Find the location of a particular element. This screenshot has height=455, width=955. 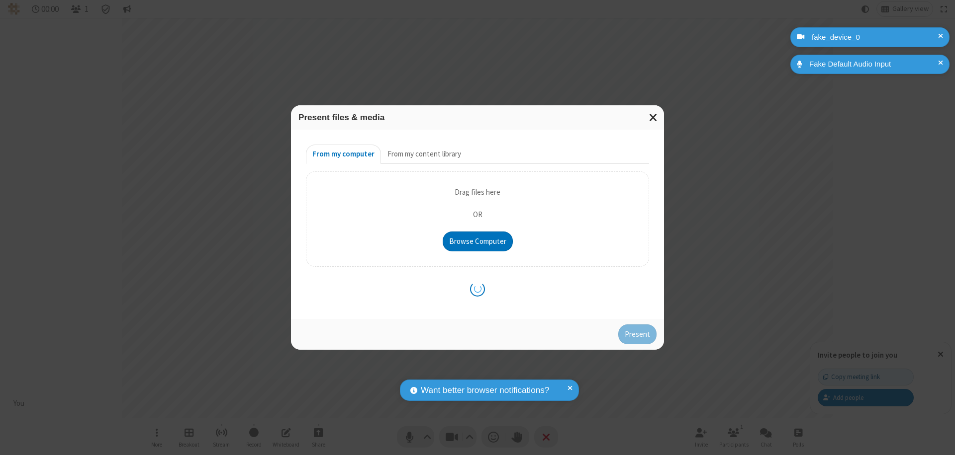

button: Close modal is located at coordinates (653, 117).